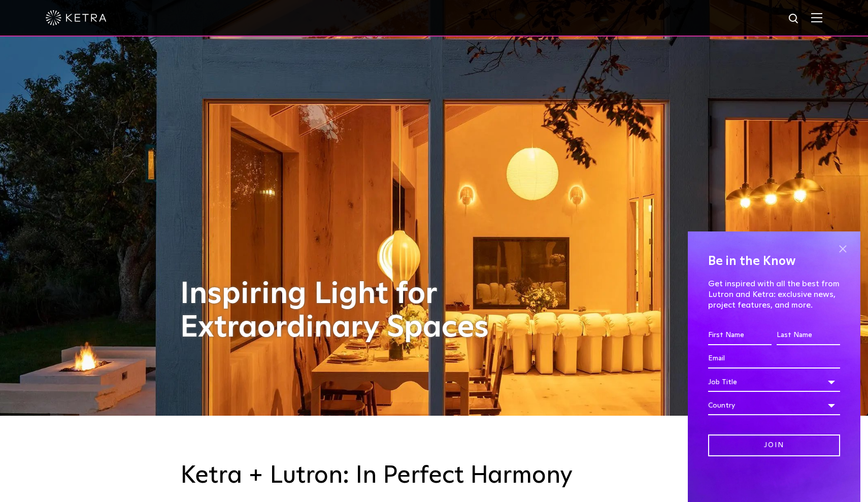  What do you see at coordinates (816, 17) in the screenshot?
I see `img: Hamburger%20Nav.svg` at bounding box center [816, 17].